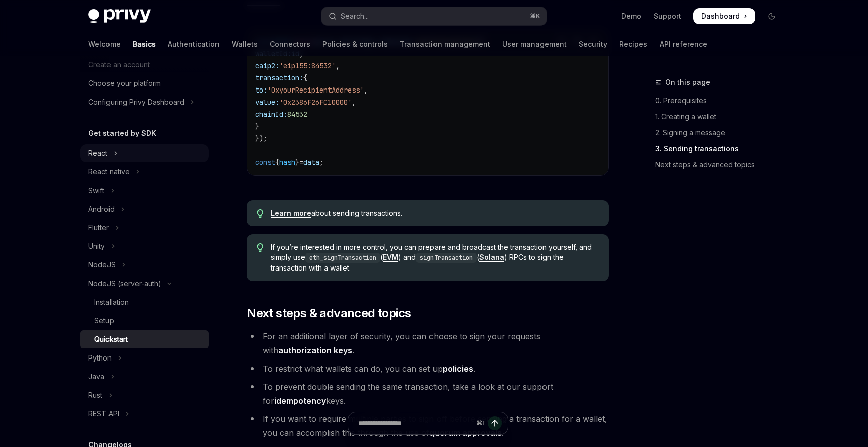 This screenshot has height=447, width=868. Describe the element at coordinates (434, 16) in the screenshot. I see `button: Open search` at that location.